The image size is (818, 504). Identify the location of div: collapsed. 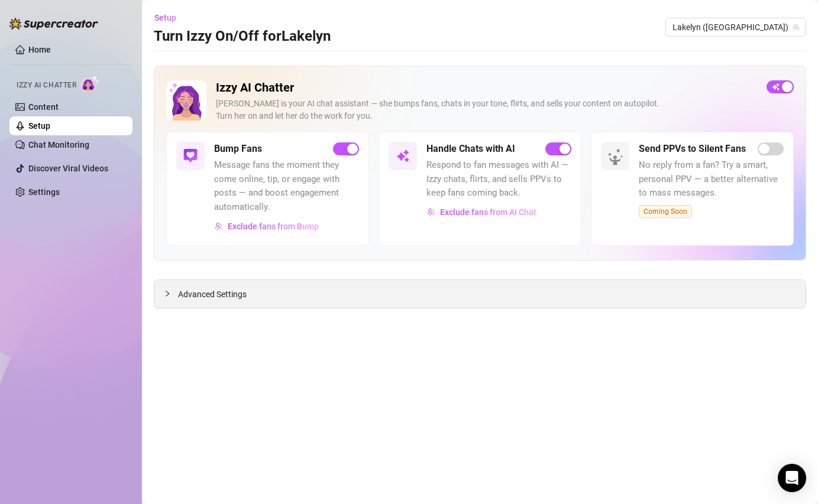
(171, 294).